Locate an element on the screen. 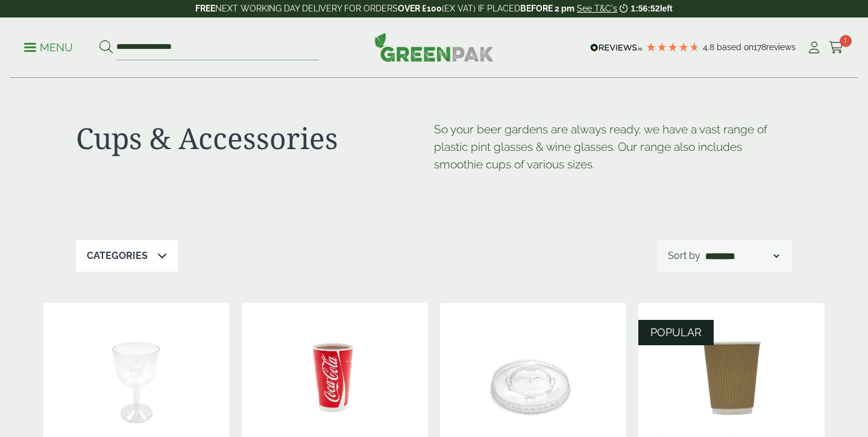 The height and width of the screenshot is (437, 868). span: reviews is located at coordinates (781, 47).